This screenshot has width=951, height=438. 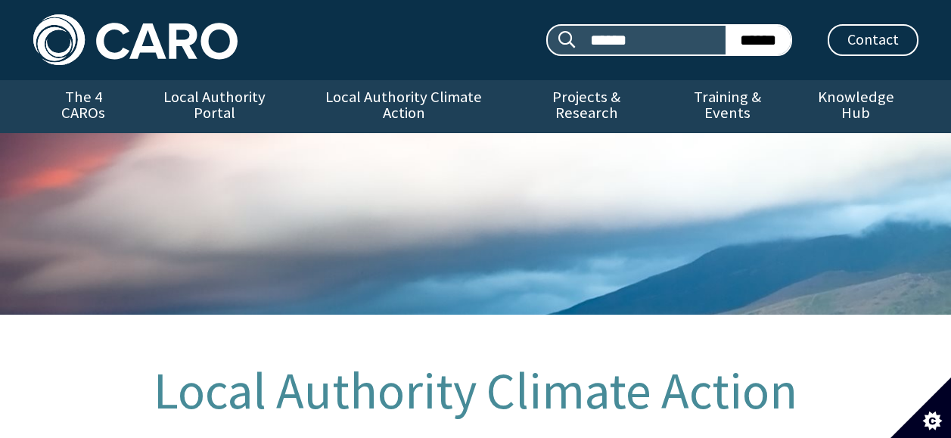 What do you see at coordinates (873, 40) in the screenshot?
I see `a: Contact` at bounding box center [873, 40].